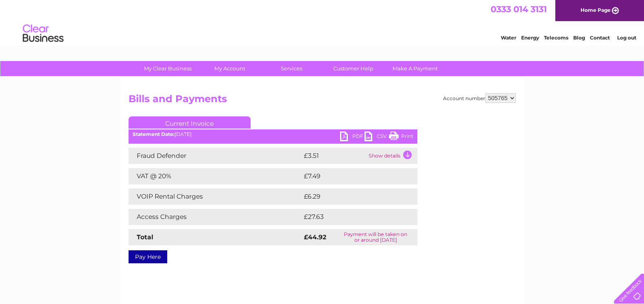  What do you see at coordinates (392, 156) in the screenshot?
I see `td: Show details` at bounding box center [392, 156].